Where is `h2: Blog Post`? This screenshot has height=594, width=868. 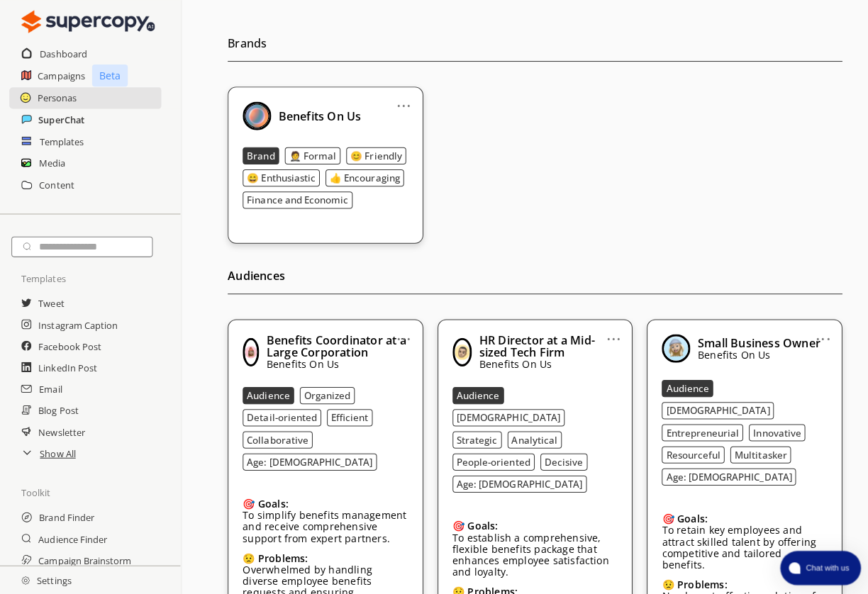 h2: Blog Post is located at coordinates (58, 408).